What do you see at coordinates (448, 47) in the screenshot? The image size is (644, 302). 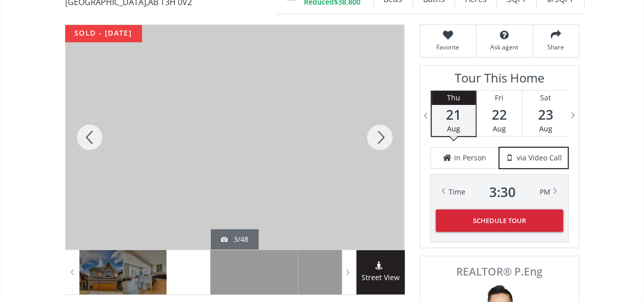 I see `span: Favorite` at bounding box center [448, 47].